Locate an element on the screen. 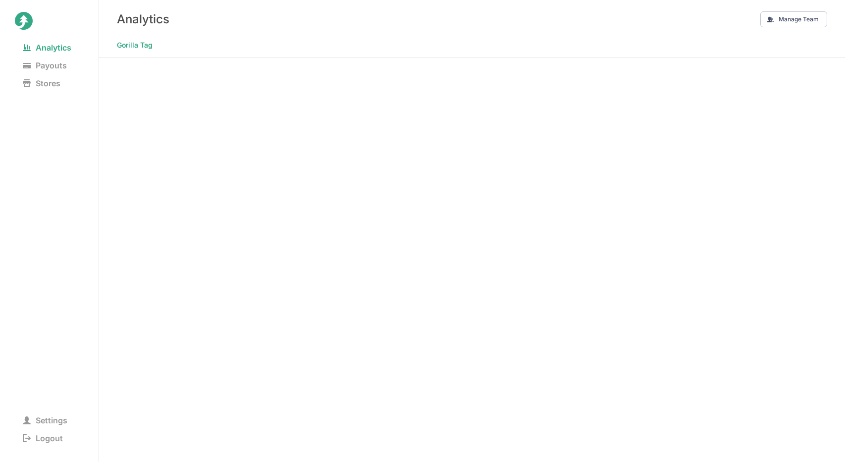 Image resolution: width=845 pixels, height=462 pixels. span: Analytics is located at coordinates (47, 48).